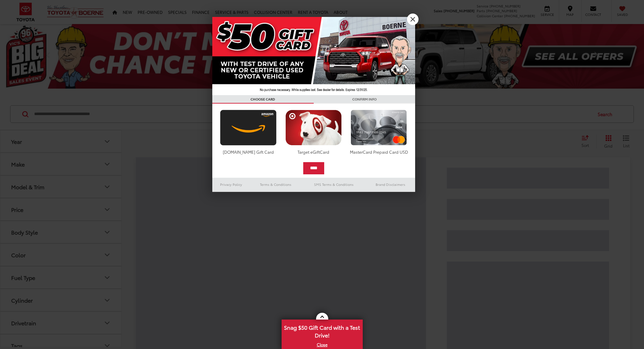 The image size is (644, 349). Describe the element at coordinates (334, 185) in the screenshot. I see `a: SMS Terms & Conditions` at that location.